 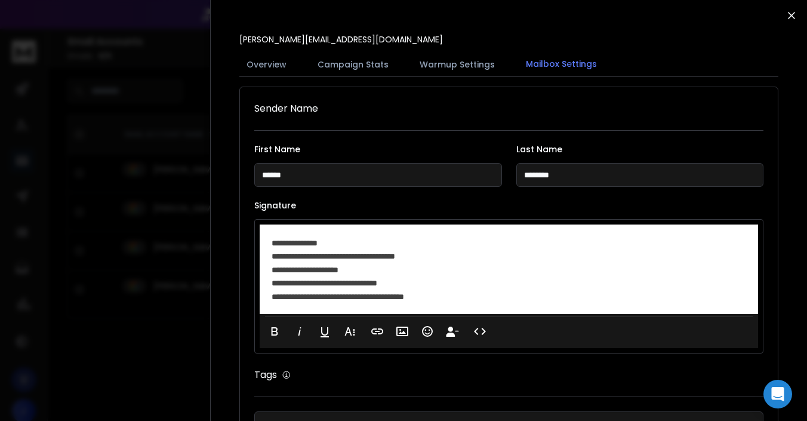 I want to click on button: Overview, so click(x=266, y=64).